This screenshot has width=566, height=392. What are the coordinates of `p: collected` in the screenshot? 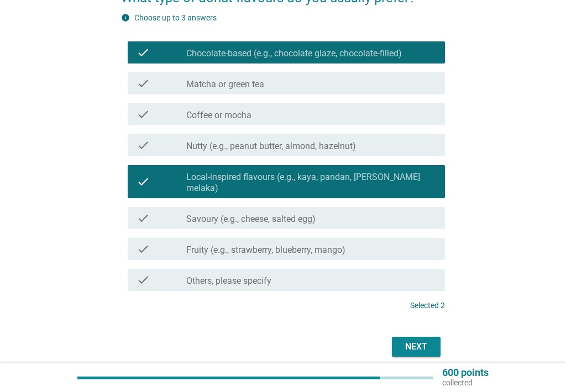 It's located at (465, 383).